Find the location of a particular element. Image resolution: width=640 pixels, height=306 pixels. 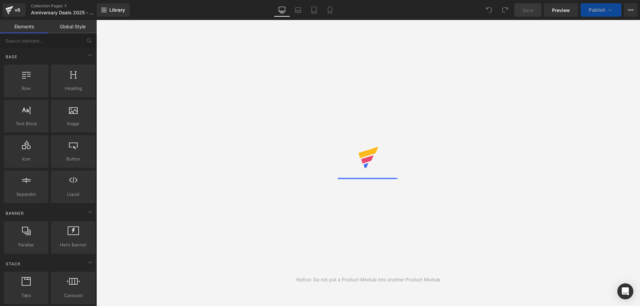

a: Collection Pages is located at coordinates (69, 6).